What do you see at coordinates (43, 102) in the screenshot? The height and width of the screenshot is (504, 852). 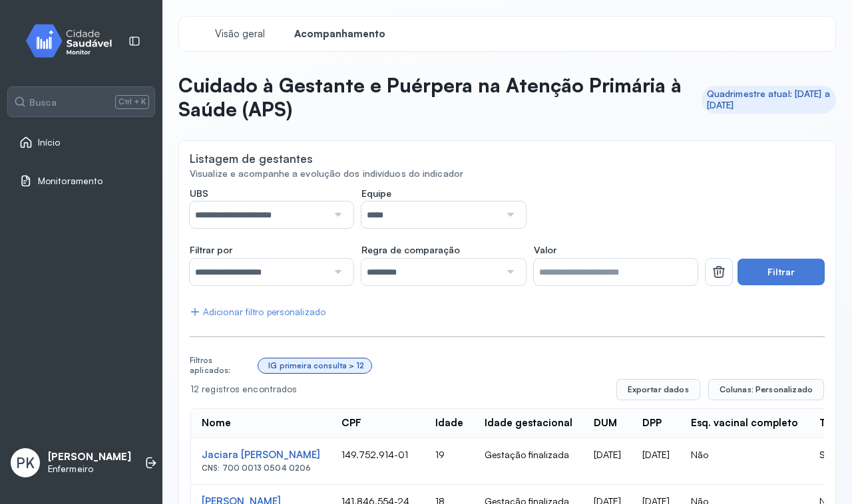 I see `span: Busca` at bounding box center [43, 102].